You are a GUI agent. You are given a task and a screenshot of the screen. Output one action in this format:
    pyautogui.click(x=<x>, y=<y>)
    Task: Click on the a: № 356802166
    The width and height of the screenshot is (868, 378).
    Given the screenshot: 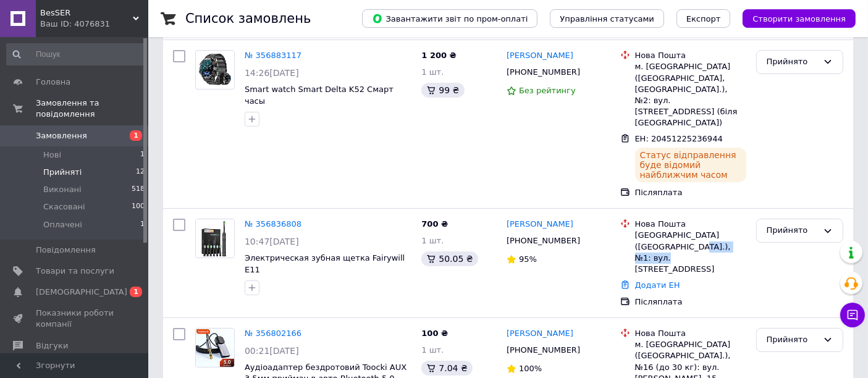 What is the action you would take?
    pyautogui.click(x=273, y=333)
    